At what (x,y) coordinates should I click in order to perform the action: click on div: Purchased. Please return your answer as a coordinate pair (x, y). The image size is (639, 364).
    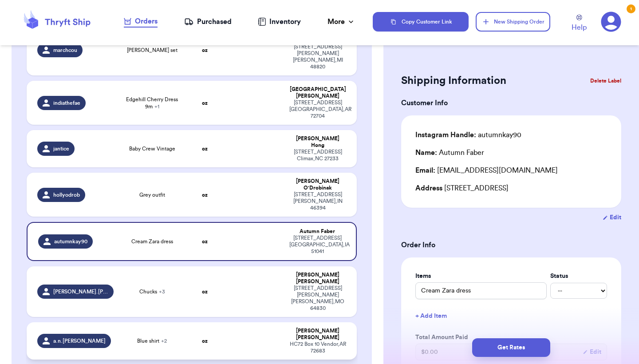
    Looking at the image, I should click on (207, 22).